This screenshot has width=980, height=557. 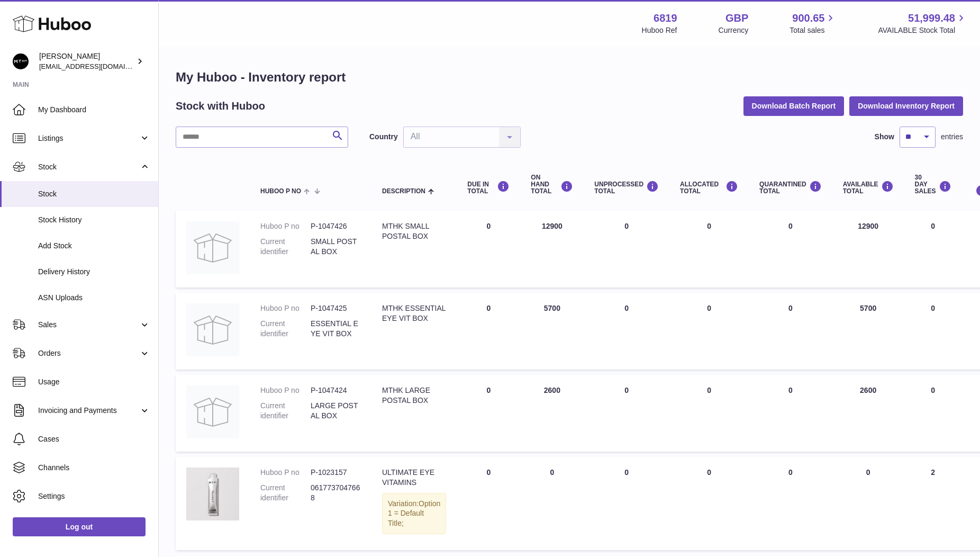 I want to click on img: amar@mthk.com, so click(x=20, y=61).